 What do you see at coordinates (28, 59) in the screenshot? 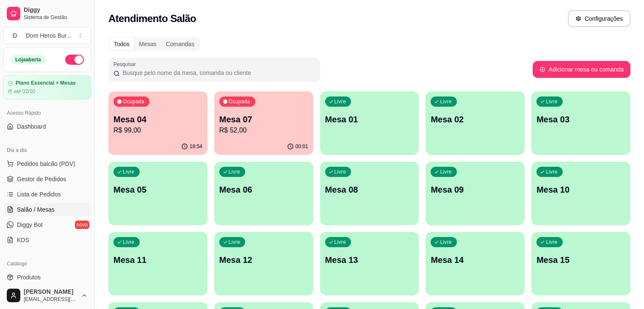
I see `div: Loja aberta` at bounding box center [28, 59].